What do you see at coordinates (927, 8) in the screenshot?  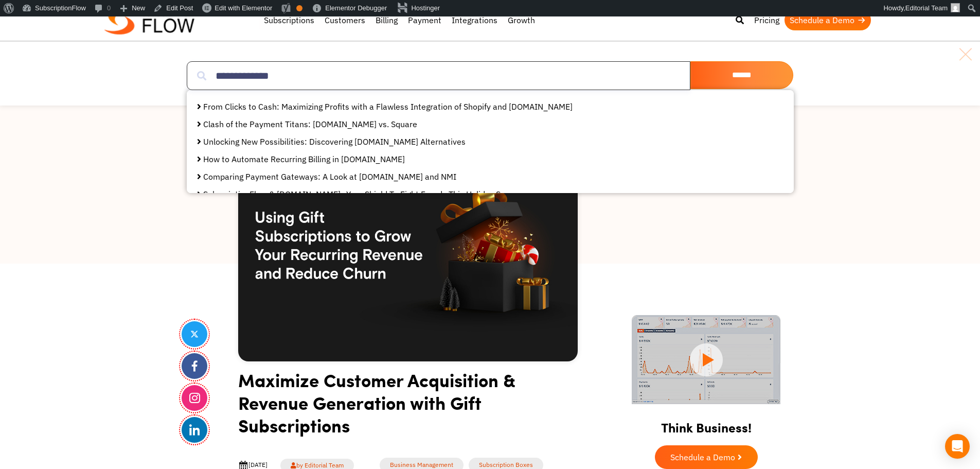 I see `span: Editorial Team` at bounding box center [927, 8].